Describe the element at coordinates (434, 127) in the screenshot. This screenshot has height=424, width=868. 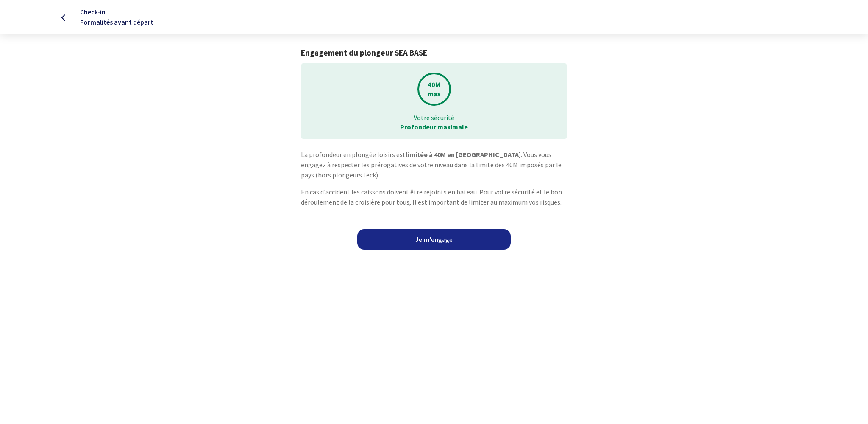
I see `strong: Profondeur maximale` at that location.